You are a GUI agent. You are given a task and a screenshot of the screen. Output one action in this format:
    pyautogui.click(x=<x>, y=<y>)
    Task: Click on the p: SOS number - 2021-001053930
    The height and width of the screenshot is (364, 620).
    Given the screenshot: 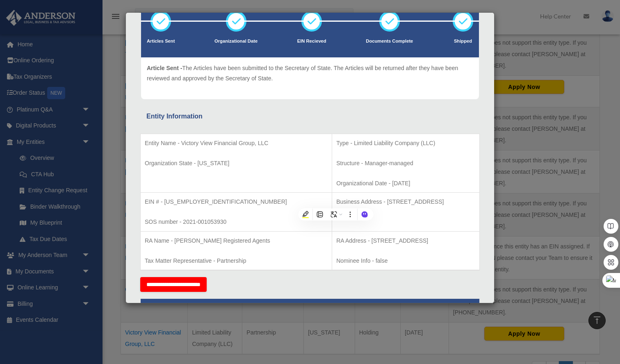 What is the action you would take?
    pyautogui.click(x=236, y=222)
    